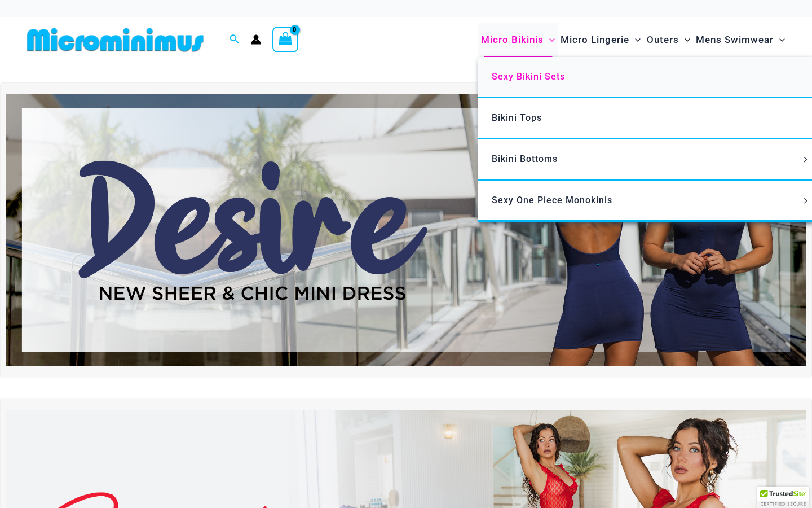  Describe the element at coordinates (735, 39) in the screenshot. I see `span: Mens Swimwear` at that location.